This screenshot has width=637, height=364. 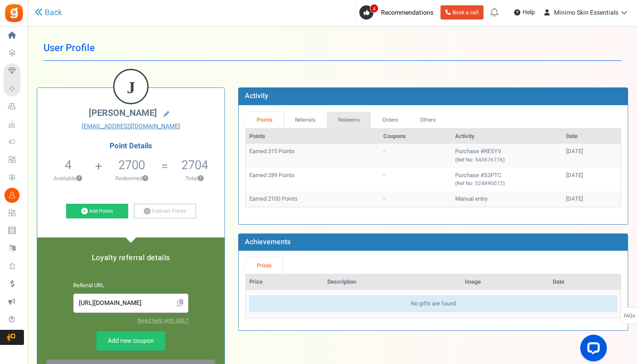 What do you see at coordinates (471, 199) in the screenshot?
I see `span: Manual entry` at bounding box center [471, 199].